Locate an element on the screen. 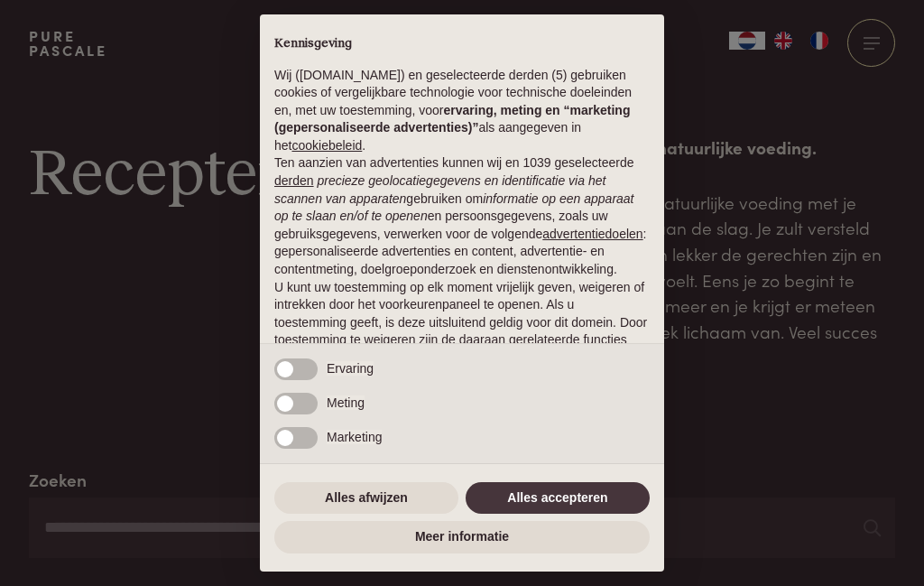 This screenshot has height=586, width=924. button: Meer informatie is located at coordinates (462, 537).